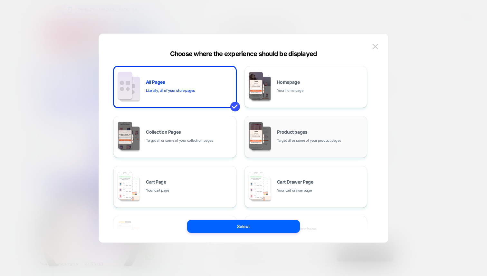  I want to click on button: Close teaser, so click(35, 210).